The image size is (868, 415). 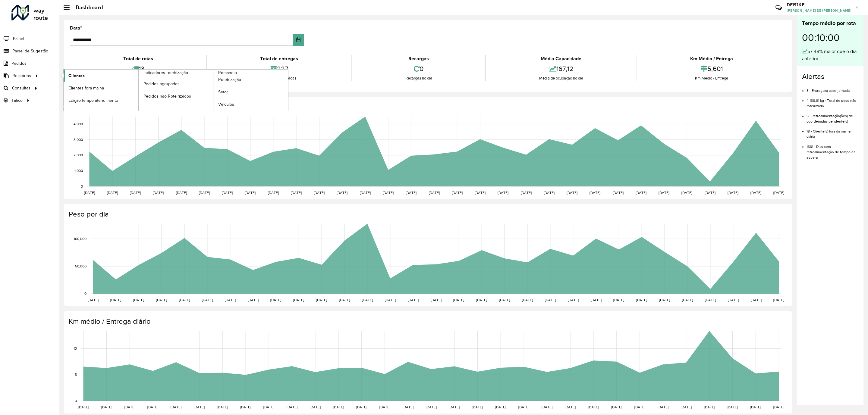 What do you see at coordinates (80, 238) in the screenshot?
I see `text: 100,000` at bounding box center [80, 238].